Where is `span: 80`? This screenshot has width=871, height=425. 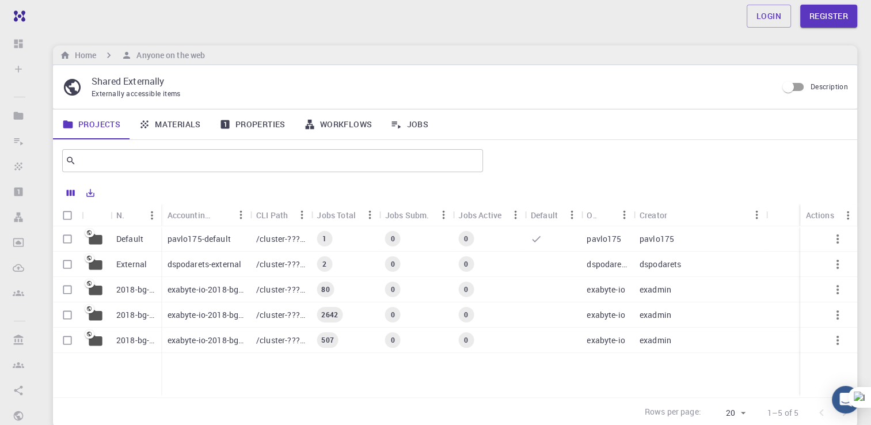
span: 80 is located at coordinates (325, 289).